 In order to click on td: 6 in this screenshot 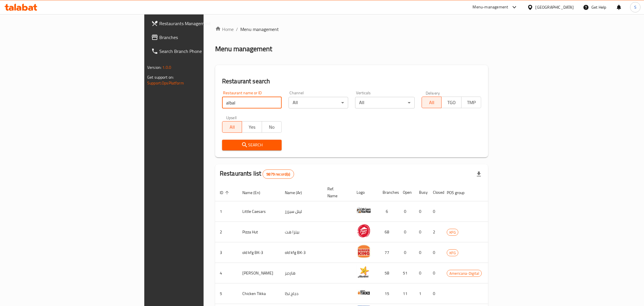, I will do `click(388, 211)`.